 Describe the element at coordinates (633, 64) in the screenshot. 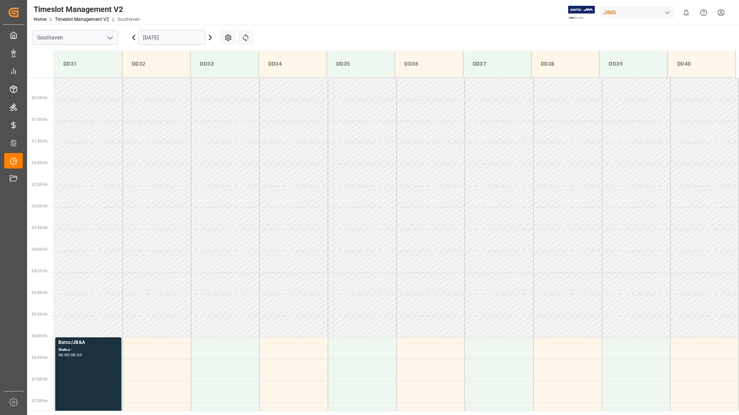

I see `div: DD39` at that location.